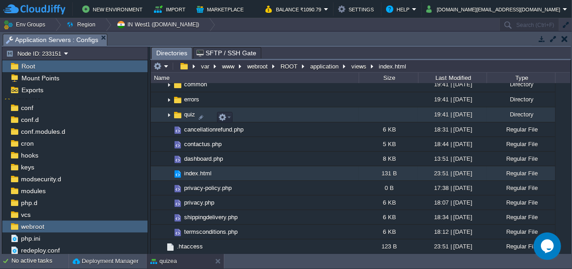 The image size is (572, 269). What do you see at coordinates (32, 90) in the screenshot?
I see `span: Exports` at bounding box center [32, 90].